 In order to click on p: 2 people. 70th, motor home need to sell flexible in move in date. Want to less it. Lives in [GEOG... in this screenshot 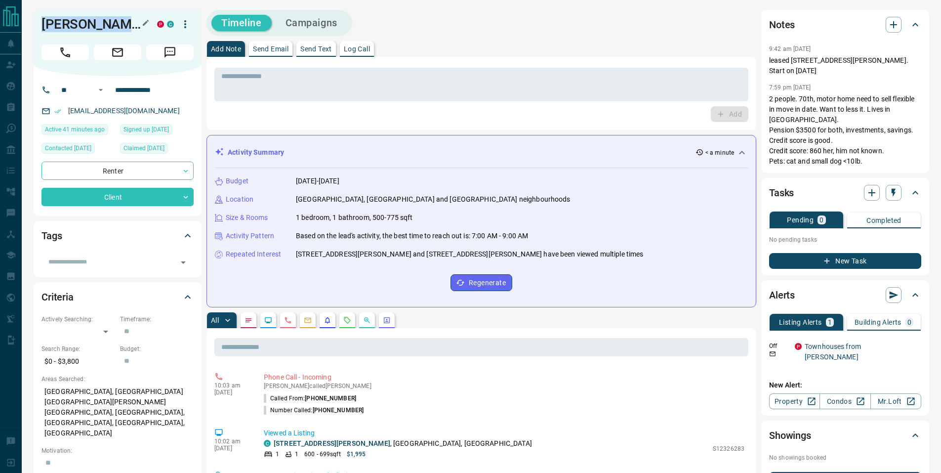, I will do `click(845, 130)`.